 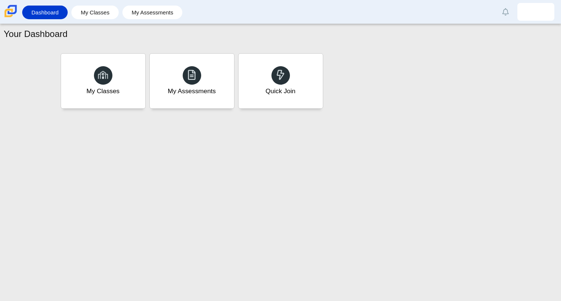 What do you see at coordinates (192, 91) in the screenshot?
I see `div: My Assessments` at bounding box center [192, 91].